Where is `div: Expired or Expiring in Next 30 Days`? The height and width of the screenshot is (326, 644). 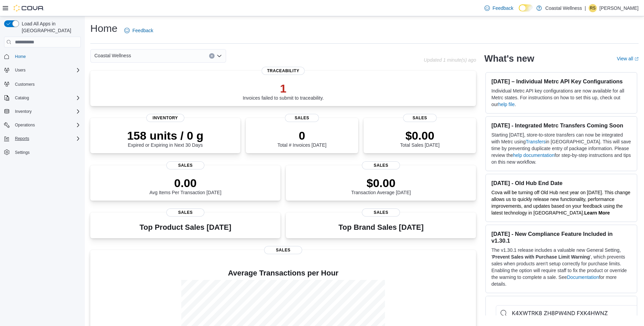
div: Expired or Expiring in Next 30 Days is located at coordinates (165, 138).